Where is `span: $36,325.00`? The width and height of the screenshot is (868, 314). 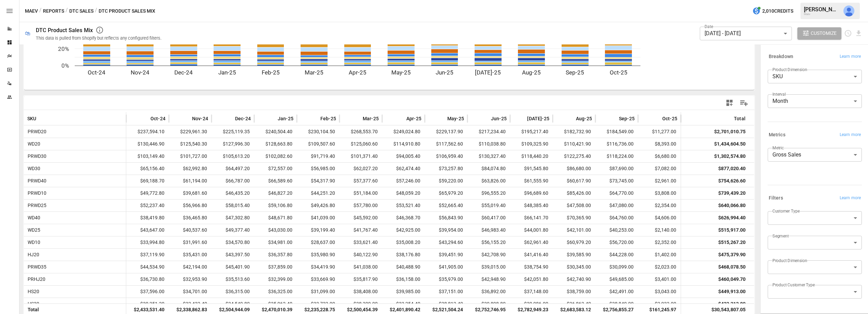
span: $36,325.00 is located at coordinates (275, 291).